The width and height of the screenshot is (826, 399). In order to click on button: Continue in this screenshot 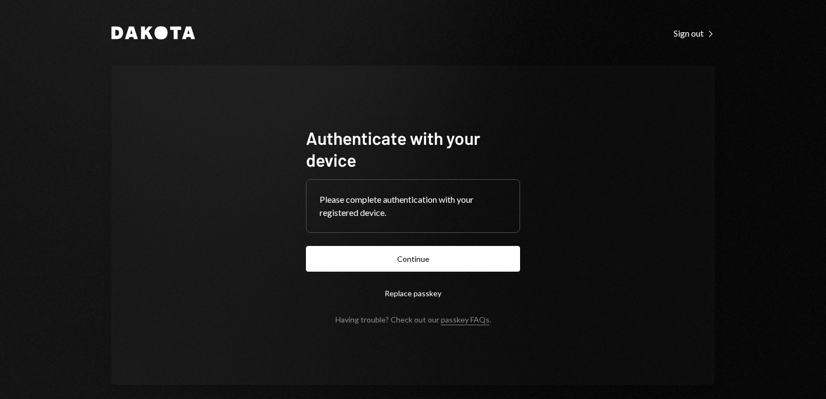, I will do `click(413, 259)`.